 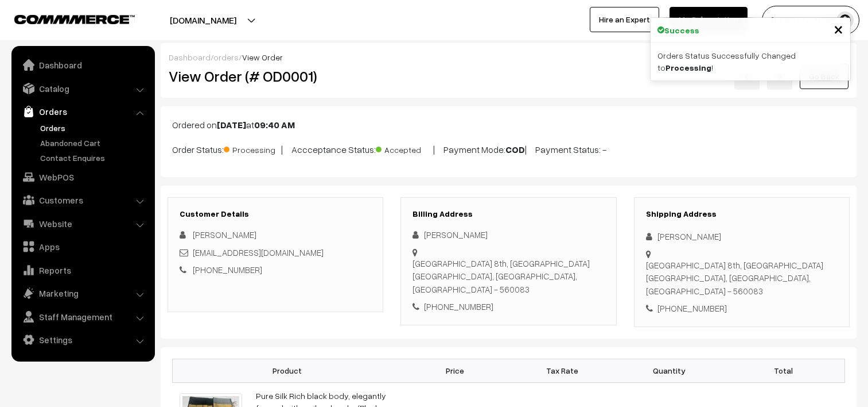 I want to click on strong: Success, so click(x=682, y=30).